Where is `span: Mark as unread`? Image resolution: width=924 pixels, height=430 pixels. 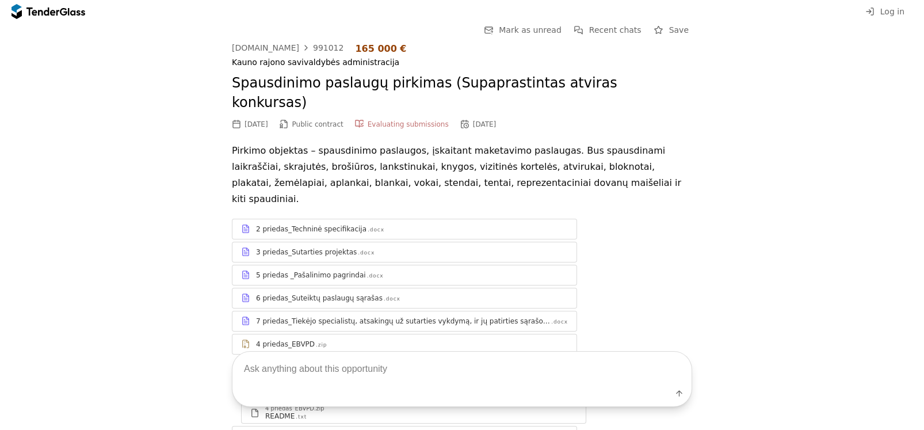 span: Mark as unread is located at coordinates (530, 30).